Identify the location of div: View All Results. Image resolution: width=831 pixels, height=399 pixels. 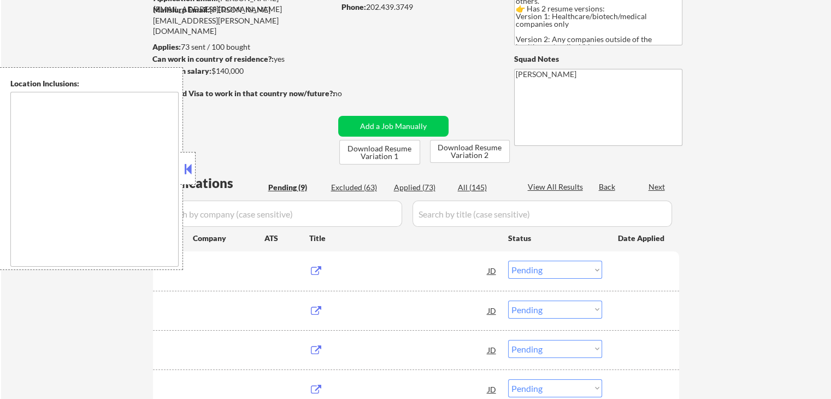
(557, 187).